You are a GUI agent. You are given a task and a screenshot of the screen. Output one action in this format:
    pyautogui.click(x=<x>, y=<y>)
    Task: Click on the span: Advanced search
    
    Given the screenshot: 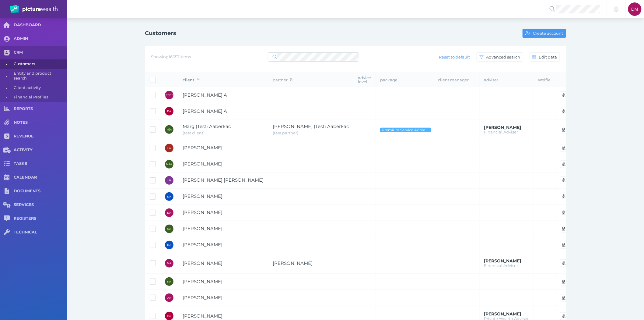 What is the action you would take?
    pyautogui.click(x=504, y=57)
    